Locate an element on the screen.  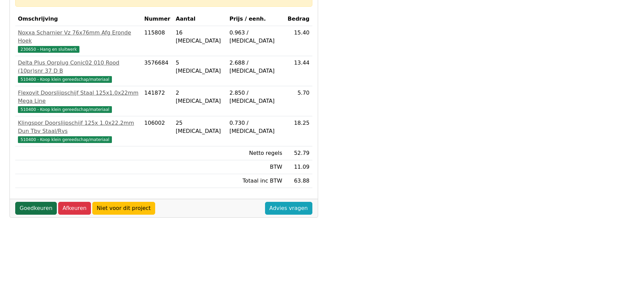
td: 13.44 is located at coordinates (299, 71).